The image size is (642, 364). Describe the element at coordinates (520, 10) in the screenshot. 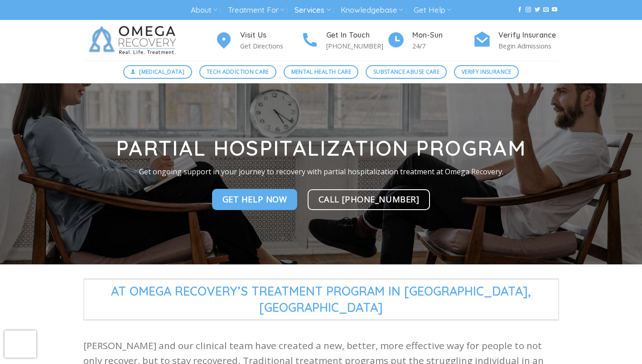

I see `a: Follow on Facebook` at that location.